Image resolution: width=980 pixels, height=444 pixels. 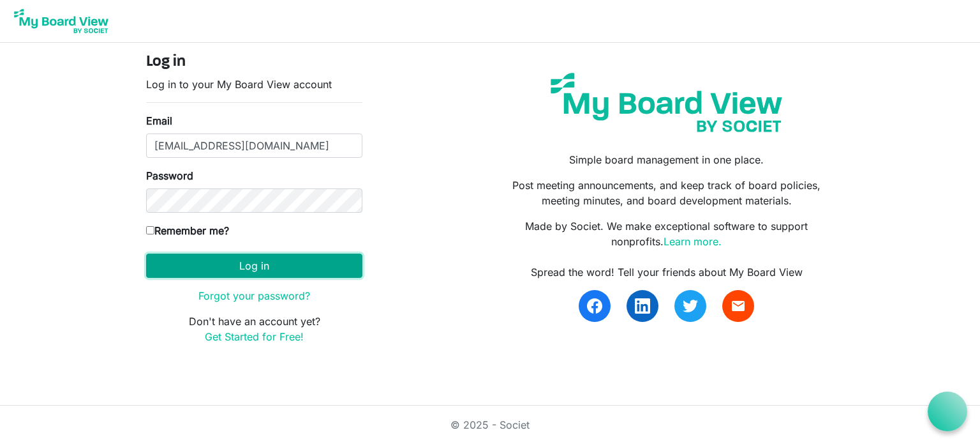 What do you see at coordinates (150, 230) in the screenshot?
I see `input: Remember me?` at bounding box center [150, 230].